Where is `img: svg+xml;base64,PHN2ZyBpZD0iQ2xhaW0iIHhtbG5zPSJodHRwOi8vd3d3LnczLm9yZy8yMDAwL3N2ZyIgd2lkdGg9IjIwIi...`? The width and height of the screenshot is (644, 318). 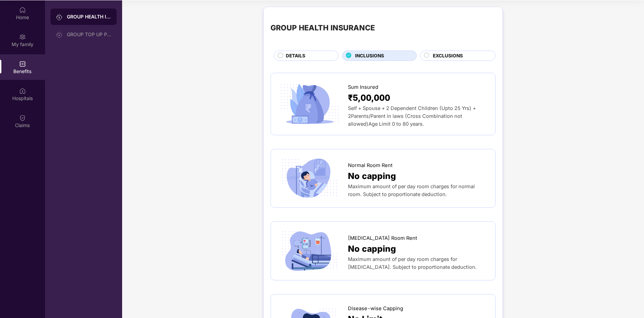
img: svg+xml;base64,PHN2ZyBpZD0iQ2xhaW0iIHhtbG5zPSJodHRwOi8vd3d3LnczLm9yZy8yMDAwL3N2ZyIgd2lkdGg9IjIwIi... is located at coordinates (23, 118).